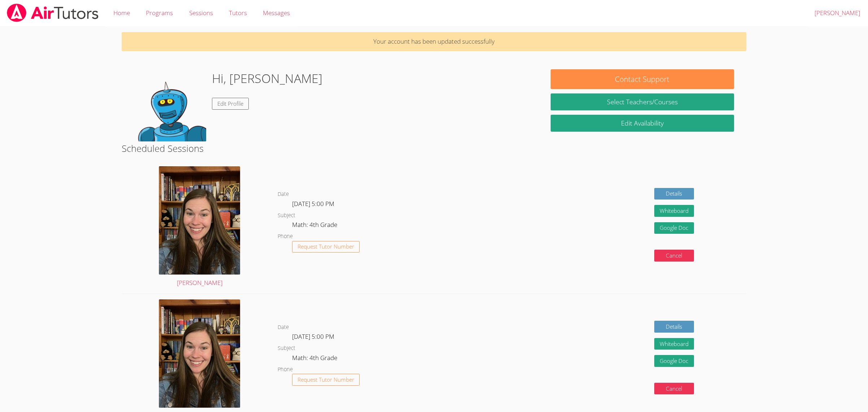 Image resolution: width=868 pixels, height=412 pixels. I want to click on img: default.png, so click(170, 105).